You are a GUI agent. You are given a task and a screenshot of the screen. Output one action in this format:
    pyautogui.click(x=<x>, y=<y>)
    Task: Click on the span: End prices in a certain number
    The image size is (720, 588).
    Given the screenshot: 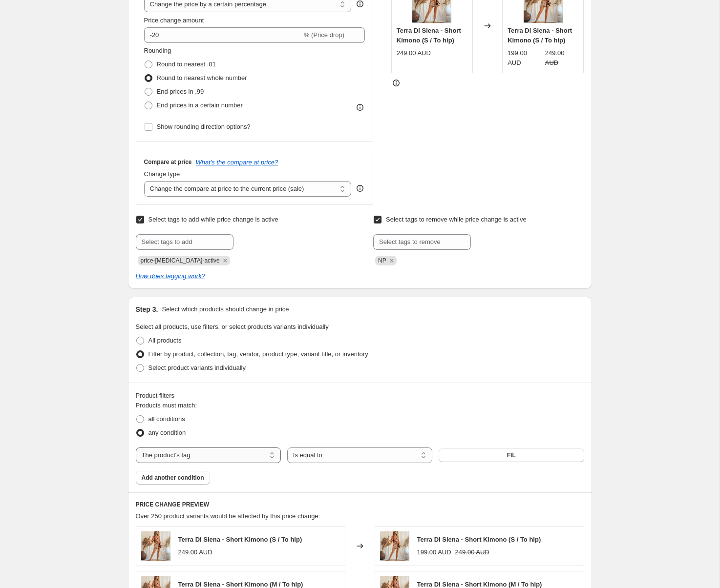 What is the action you would take?
    pyautogui.click(x=200, y=105)
    